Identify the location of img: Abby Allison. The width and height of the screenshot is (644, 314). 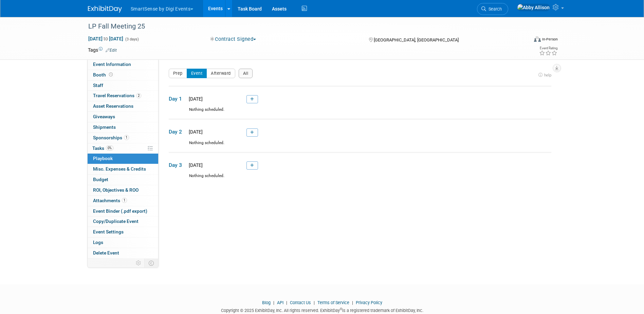
(534, 7).